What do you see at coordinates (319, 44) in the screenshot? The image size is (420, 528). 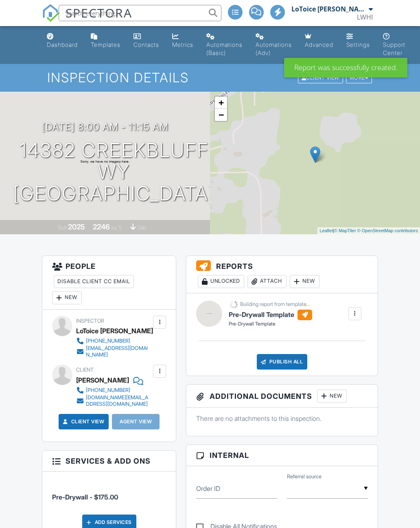 I see `div: Advanced` at bounding box center [319, 44].